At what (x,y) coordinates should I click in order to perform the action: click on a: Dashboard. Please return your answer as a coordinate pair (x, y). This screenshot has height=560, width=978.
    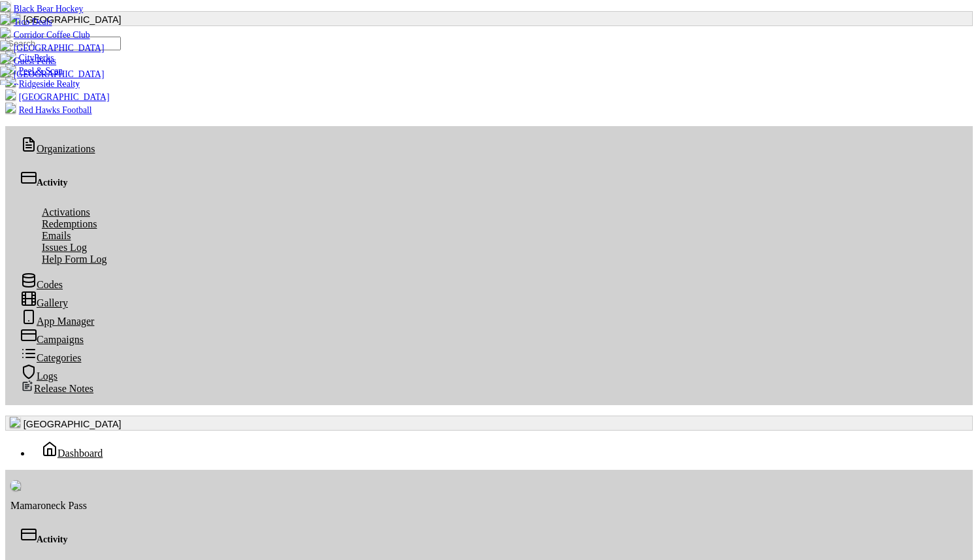
    Looking at the image, I should click on (72, 452).